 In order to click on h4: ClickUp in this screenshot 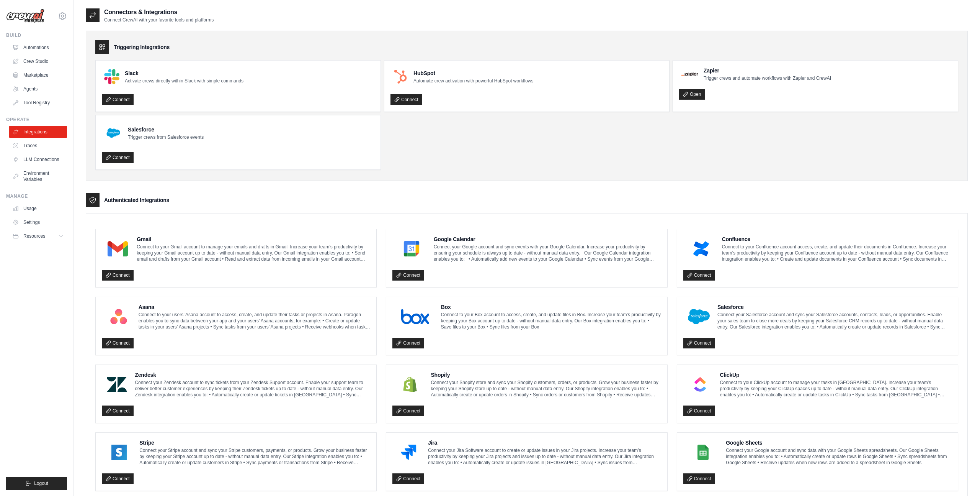, I will do `click(836, 375)`.